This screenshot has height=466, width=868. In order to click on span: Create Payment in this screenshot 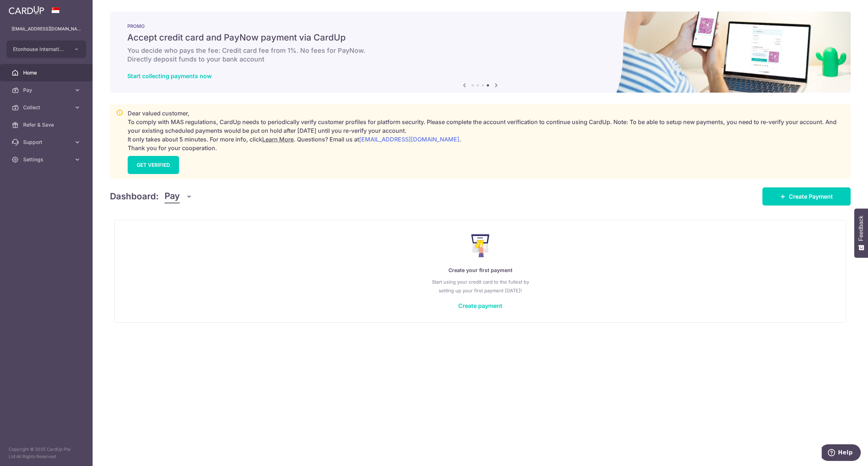, I will do `click(811, 197)`.